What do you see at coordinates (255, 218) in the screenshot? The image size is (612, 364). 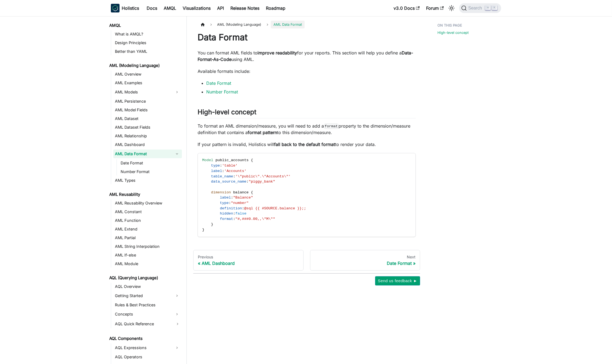 I see `span: "#,###0.00,,\"M\""` at bounding box center [255, 218].